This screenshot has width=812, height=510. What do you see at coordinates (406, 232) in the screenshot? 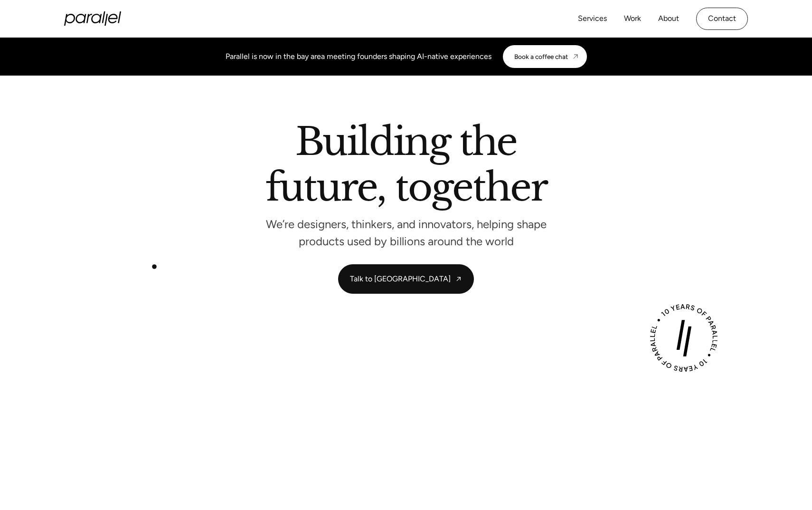
I see `p: We’re designers, thinkers, and innovators, helping shape products used by billions around the world` at bounding box center [406, 232].